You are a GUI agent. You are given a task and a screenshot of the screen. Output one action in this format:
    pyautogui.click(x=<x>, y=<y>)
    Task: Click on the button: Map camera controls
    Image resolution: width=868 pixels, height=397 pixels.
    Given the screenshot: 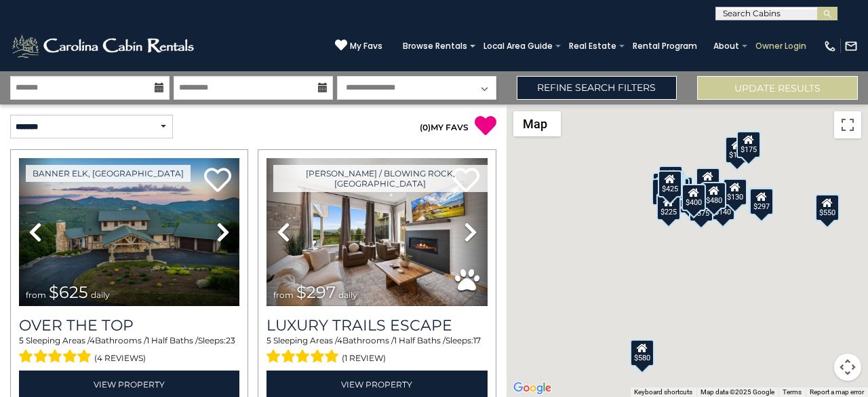 What is the action you would take?
    pyautogui.click(x=847, y=367)
    